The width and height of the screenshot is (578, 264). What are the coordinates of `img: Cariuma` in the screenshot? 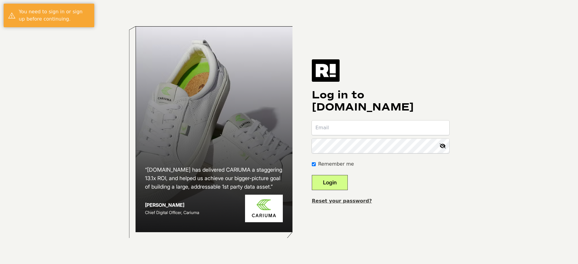 It's located at (264, 208).